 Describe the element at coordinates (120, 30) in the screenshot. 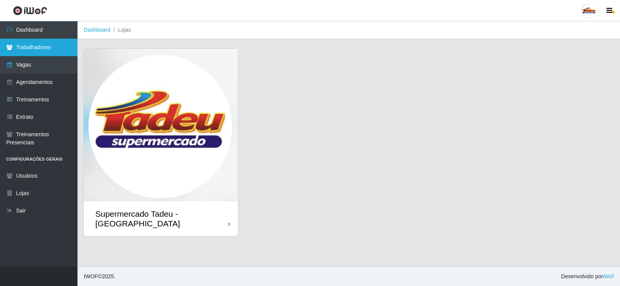

I see `li: Lojas` at that location.